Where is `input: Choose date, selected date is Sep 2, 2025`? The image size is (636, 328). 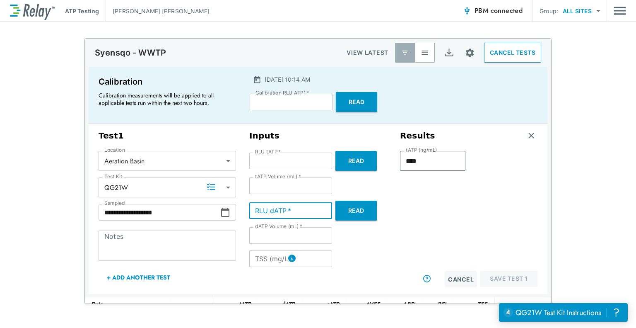
input: Choose date, selected date is Sep 2, 2025 is located at coordinates (159, 212).